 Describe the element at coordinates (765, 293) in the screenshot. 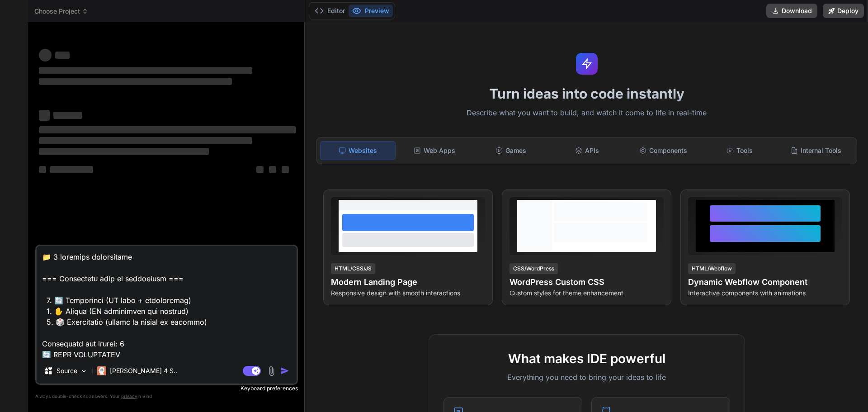

I see `p: Interactive components with animations` at that location.